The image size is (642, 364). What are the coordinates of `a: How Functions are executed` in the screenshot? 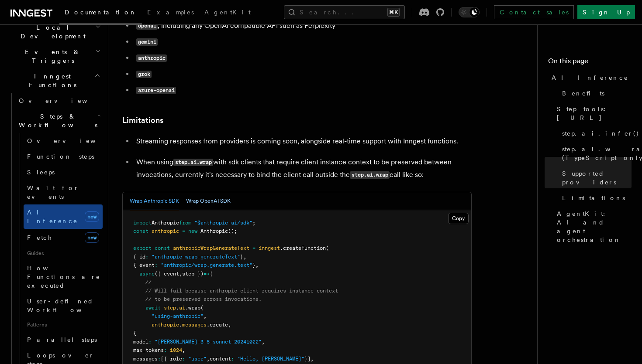 It's located at (63, 277).